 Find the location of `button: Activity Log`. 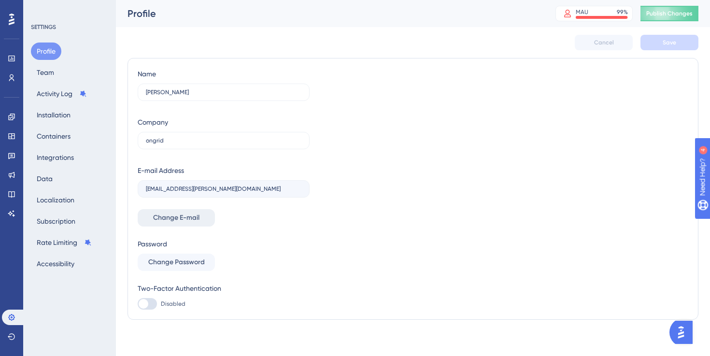

button: Activity Log is located at coordinates (62, 94).